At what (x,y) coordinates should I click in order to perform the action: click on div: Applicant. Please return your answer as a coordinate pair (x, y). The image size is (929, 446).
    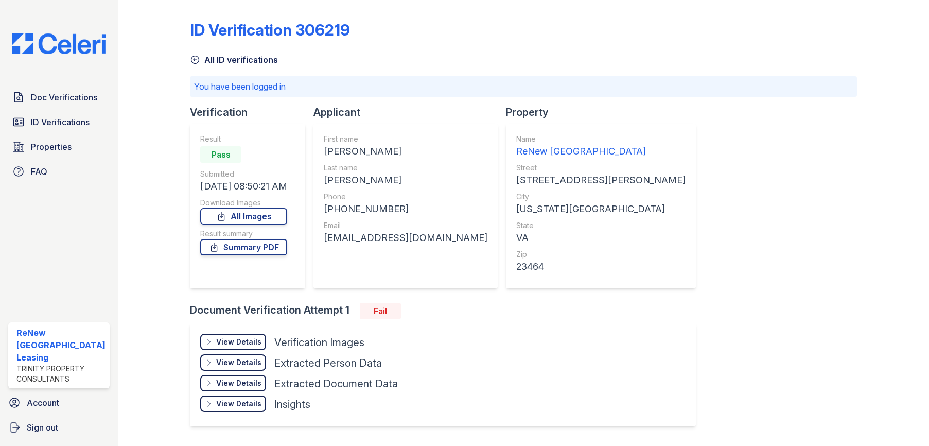
    Looking at the image, I should click on (410, 112).